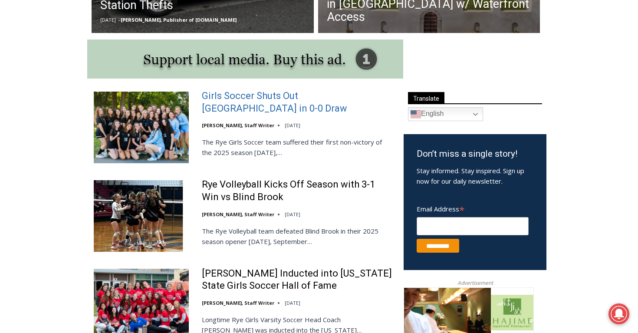  Describe the element at coordinates (475, 282) in the screenshot. I see `span: Advertisement` at that location.